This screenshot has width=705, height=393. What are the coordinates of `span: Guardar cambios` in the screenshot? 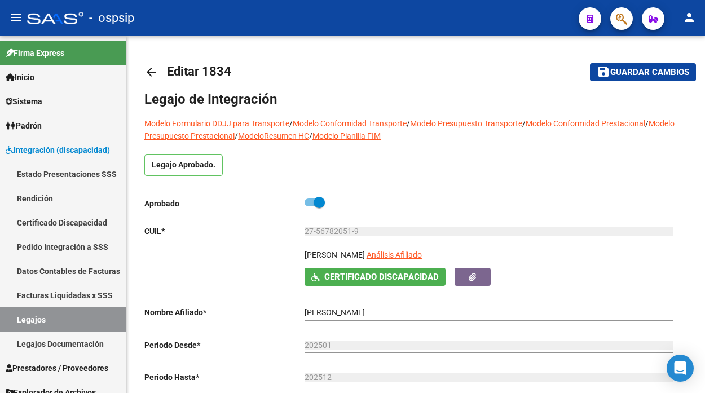 It's located at (650, 73).